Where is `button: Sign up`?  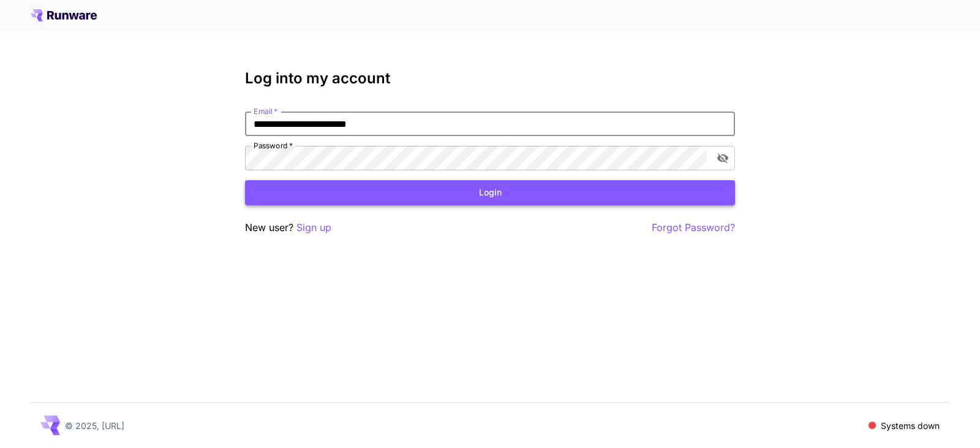
button: Sign up is located at coordinates (313, 228).